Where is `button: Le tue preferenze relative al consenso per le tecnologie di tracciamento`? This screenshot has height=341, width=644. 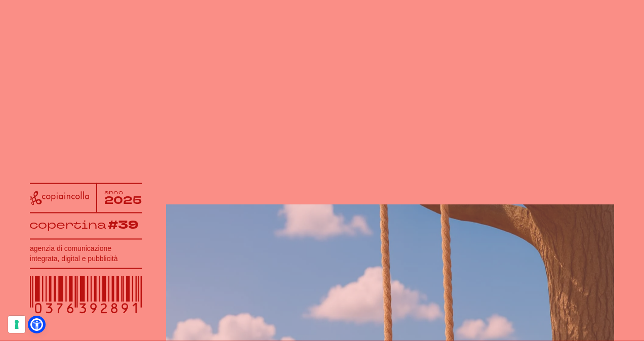 button: Le tue preferenze relative al consenso per le tecnologie di tracciamento is located at coordinates (17, 324).